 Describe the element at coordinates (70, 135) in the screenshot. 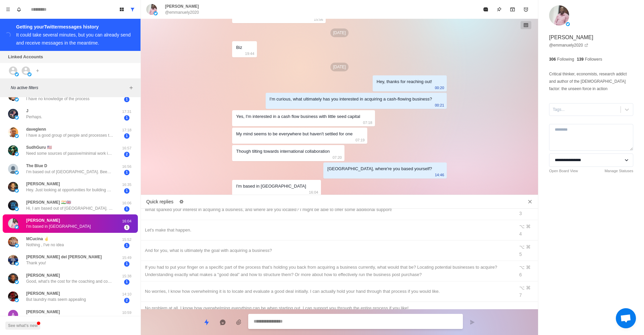

I see `p: I have a good group of people and processes that i can put together on this project to run a busi...` at that location.